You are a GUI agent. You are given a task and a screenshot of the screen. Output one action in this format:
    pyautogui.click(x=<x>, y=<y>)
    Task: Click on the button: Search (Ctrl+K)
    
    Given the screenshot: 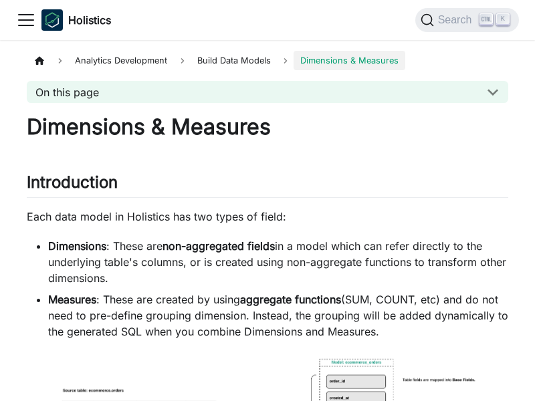 What is the action you would take?
    pyautogui.click(x=466, y=20)
    